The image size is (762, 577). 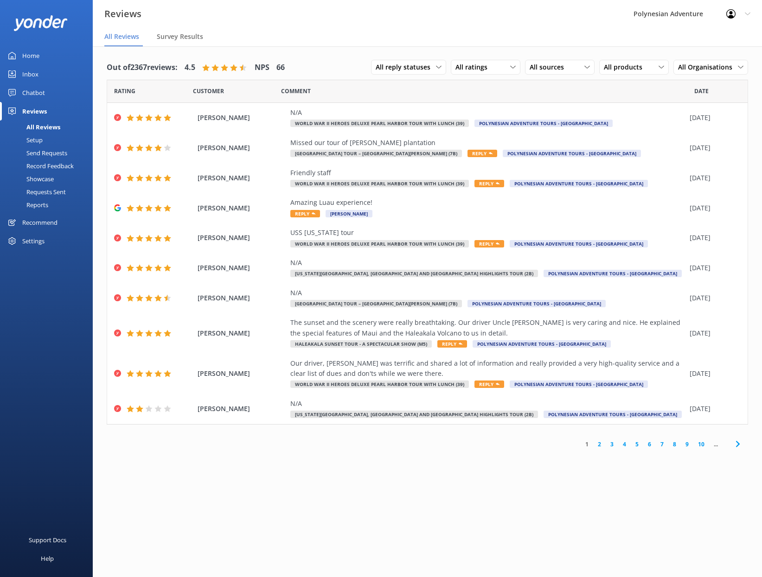 I want to click on a: 3, so click(x=612, y=444).